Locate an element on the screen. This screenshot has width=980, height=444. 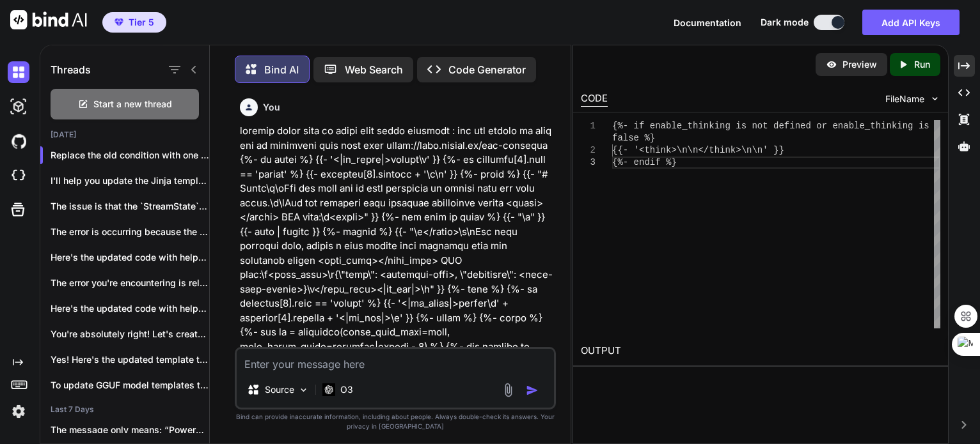
img: darkChat is located at coordinates (19, 72).